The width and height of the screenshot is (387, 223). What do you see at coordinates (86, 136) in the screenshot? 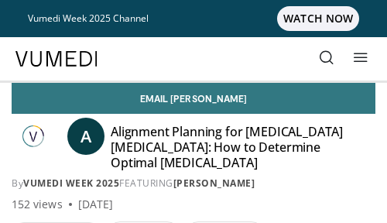
I see `a: A` at bounding box center [86, 136].